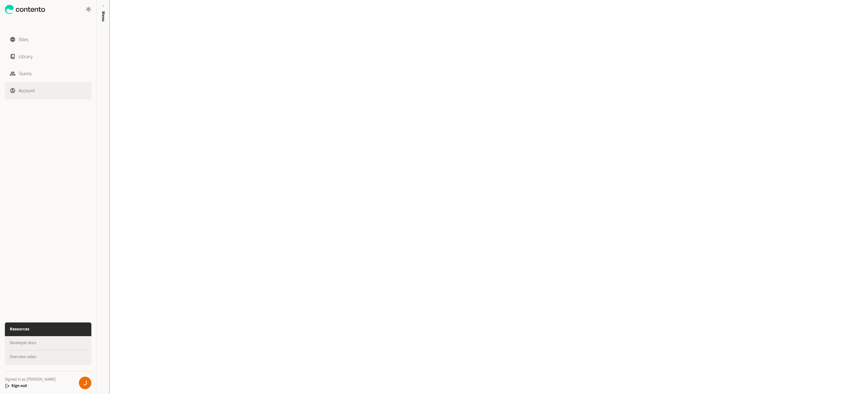 The width and height of the screenshot is (868, 394). I want to click on a: Sites, so click(48, 39).